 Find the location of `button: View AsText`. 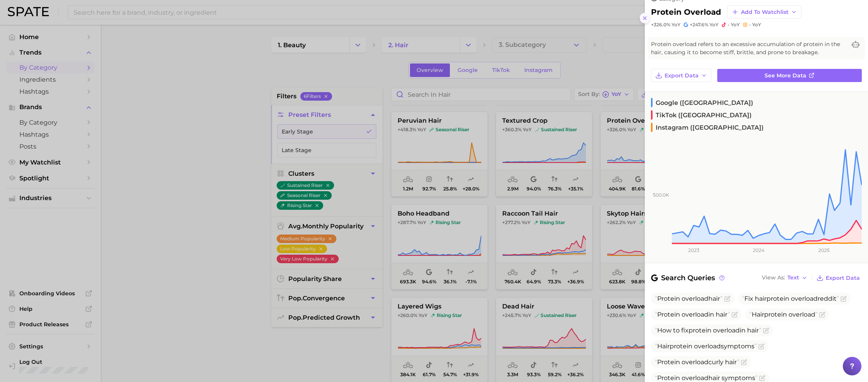

button: View AsText is located at coordinates (784, 278).